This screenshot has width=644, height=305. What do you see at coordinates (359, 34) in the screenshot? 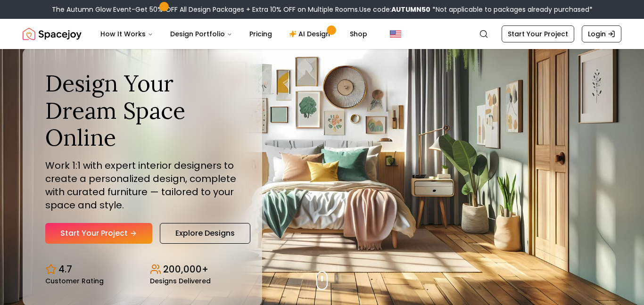
I see `a: Shop` at bounding box center [359, 34].